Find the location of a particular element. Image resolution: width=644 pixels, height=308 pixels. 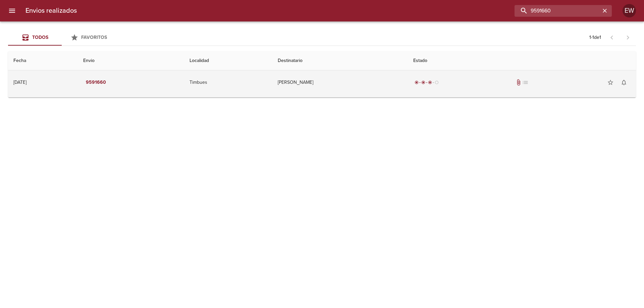

td: Timbues is located at coordinates (228, 83).